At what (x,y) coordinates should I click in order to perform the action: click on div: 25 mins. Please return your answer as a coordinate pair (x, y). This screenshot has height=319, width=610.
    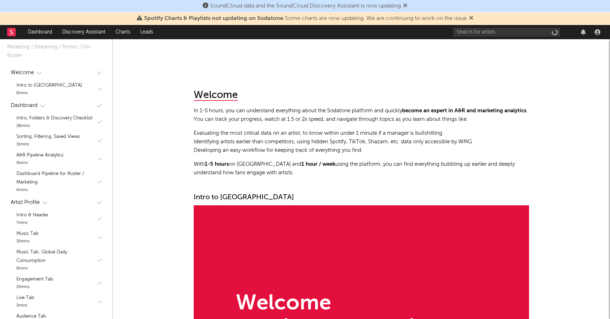
    Looking at the image, I should click on (35, 287).